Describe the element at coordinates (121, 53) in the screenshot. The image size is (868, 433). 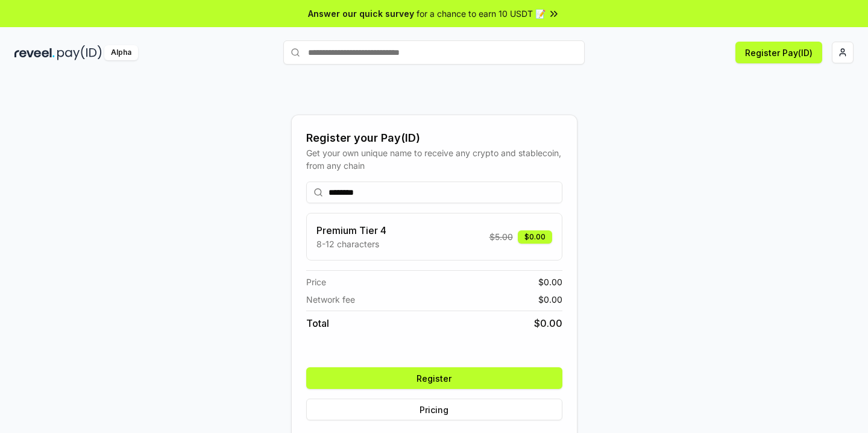
I see `div: Alpha` at that location.